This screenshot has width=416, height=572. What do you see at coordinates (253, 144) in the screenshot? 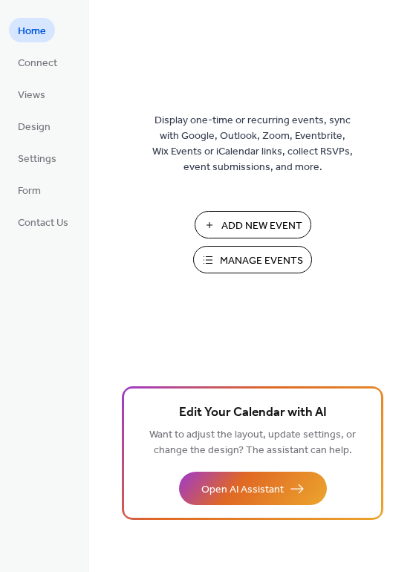
I see `span: Display one-time or recurring events, sync with Google, Outlook, Zoom, Eventbrite, Wix Events or ...` at bounding box center [253, 144].